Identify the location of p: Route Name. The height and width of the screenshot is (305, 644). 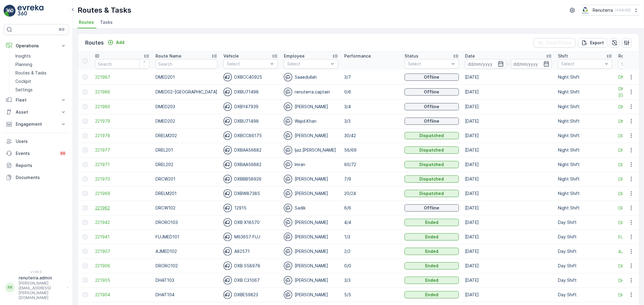
(168, 56).